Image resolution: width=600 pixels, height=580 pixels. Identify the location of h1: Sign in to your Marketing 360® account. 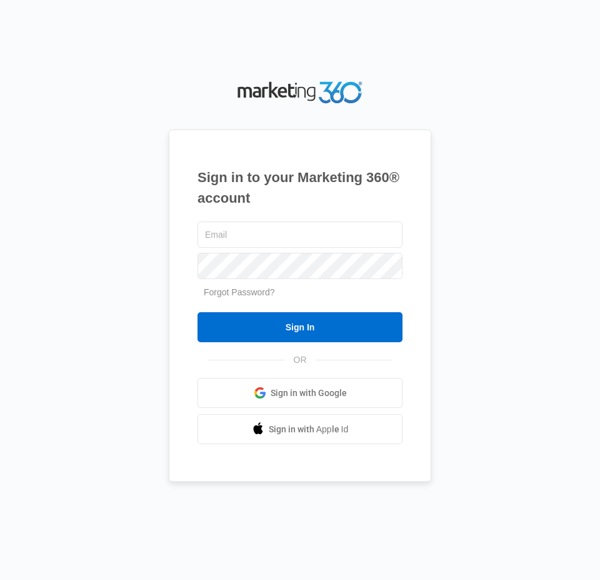
(300, 188).